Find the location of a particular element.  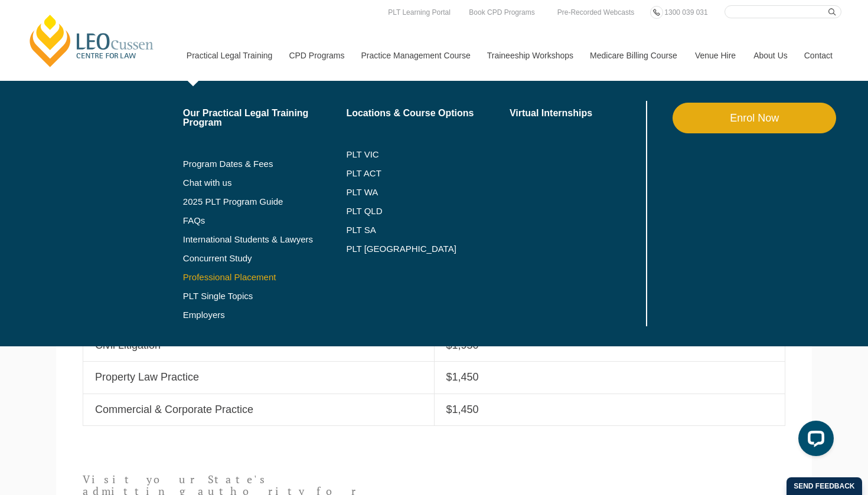

a: Enrol Now is located at coordinates (754, 118).